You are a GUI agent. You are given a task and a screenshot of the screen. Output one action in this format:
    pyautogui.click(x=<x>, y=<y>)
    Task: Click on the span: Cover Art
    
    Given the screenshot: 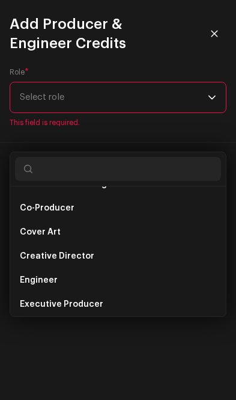 What is the action you would take?
    pyautogui.click(x=40, y=232)
    